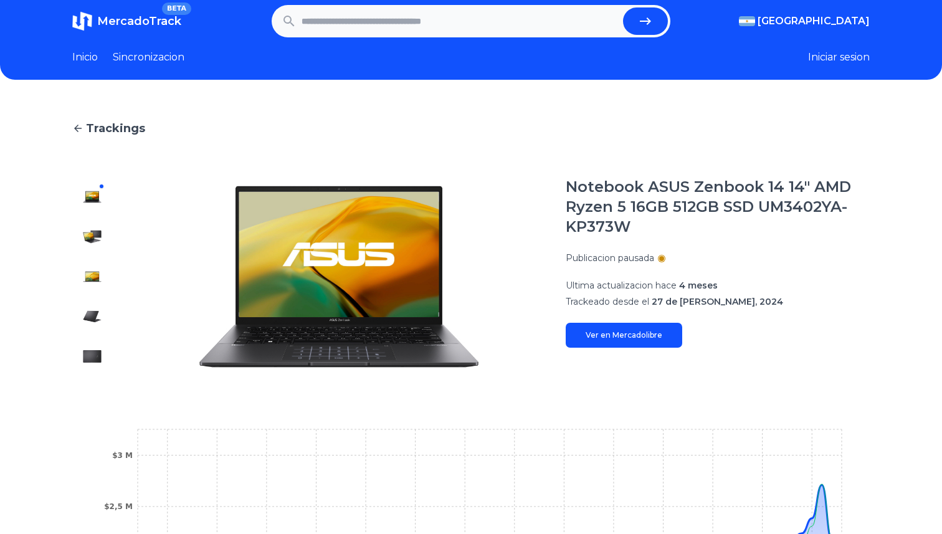 The height and width of the screenshot is (534, 942). Describe the element at coordinates (839, 57) in the screenshot. I see `button: Iniciar sesion` at that location.